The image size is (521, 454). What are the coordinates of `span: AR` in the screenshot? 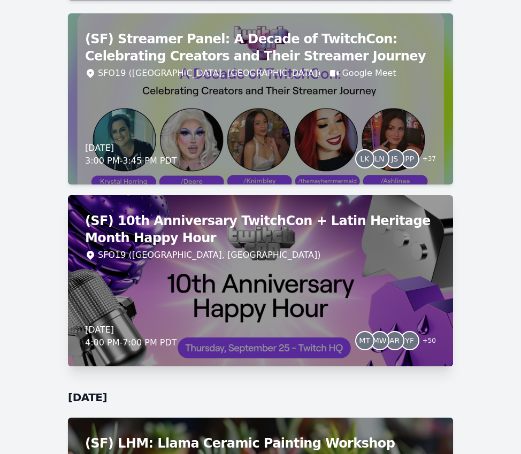 It's located at (394, 341).